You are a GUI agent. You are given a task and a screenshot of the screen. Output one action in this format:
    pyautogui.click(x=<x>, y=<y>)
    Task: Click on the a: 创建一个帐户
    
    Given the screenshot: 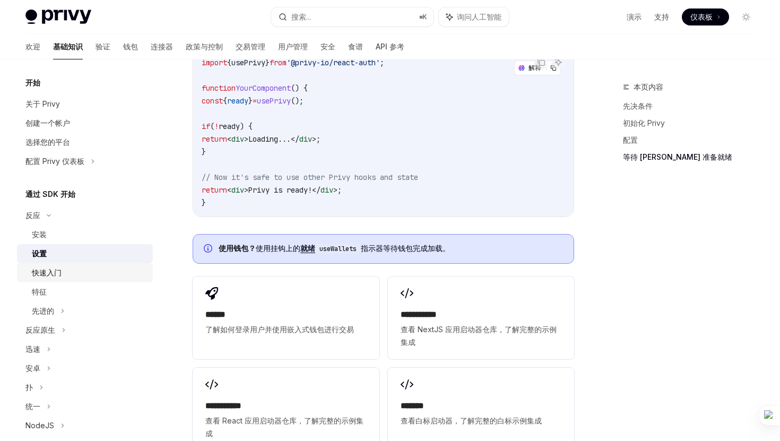 What is the action you would take?
    pyautogui.click(x=85, y=123)
    